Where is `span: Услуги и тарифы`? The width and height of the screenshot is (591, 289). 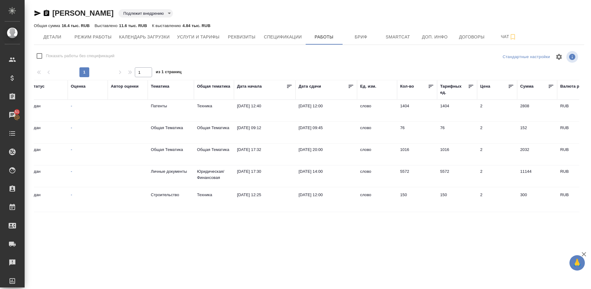 span: Услуги и тарифы is located at coordinates (198, 37).